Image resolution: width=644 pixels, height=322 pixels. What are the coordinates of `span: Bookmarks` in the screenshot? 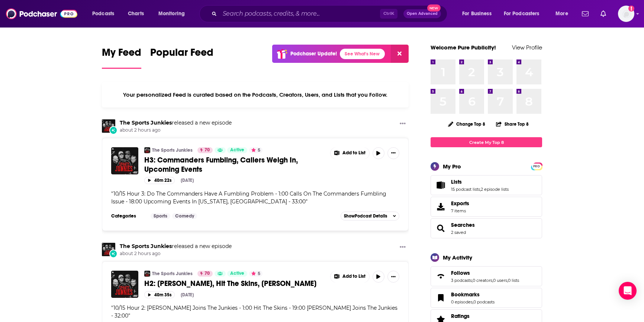 It's located at (465, 295).